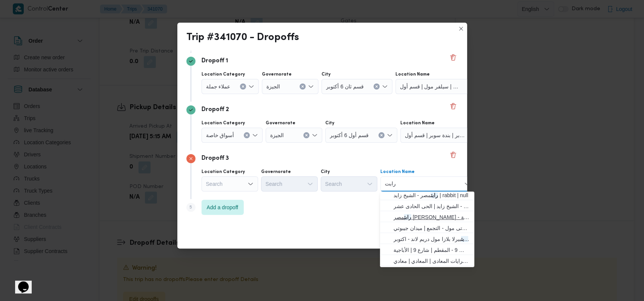 The width and height of the screenshot is (644, 301). What do you see at coordinates (467, 183) in the screenshot?
I see `button: Close list of options` at bounding box center [467, 183].